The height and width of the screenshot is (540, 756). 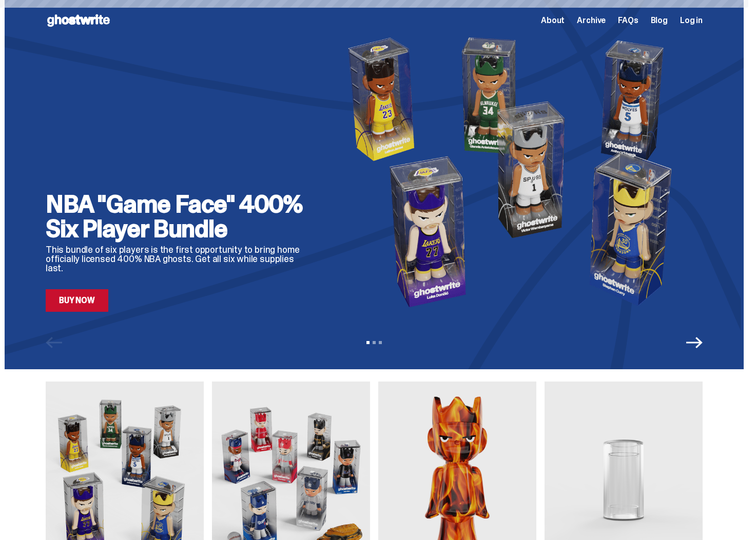 I want to click on a: FAQs, so click(x=628, y=21).